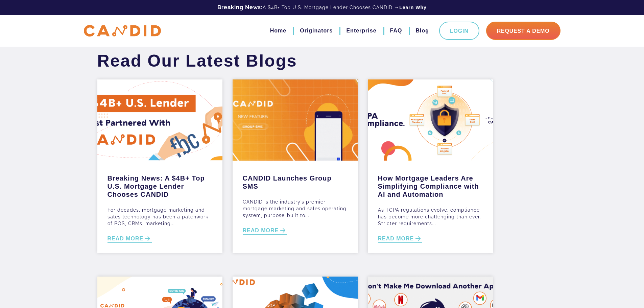 The height and width of the screenshot is (308, 644). I want to click on p: For decades, mortgage marketing and sales technology has been a patchwork of POS, CRMs, marketing..., so click(160, 217).